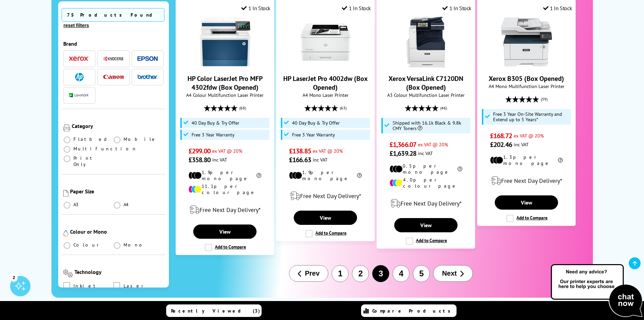 The image size is (644, 320). I want to click on img: HP, so click(80, 77).